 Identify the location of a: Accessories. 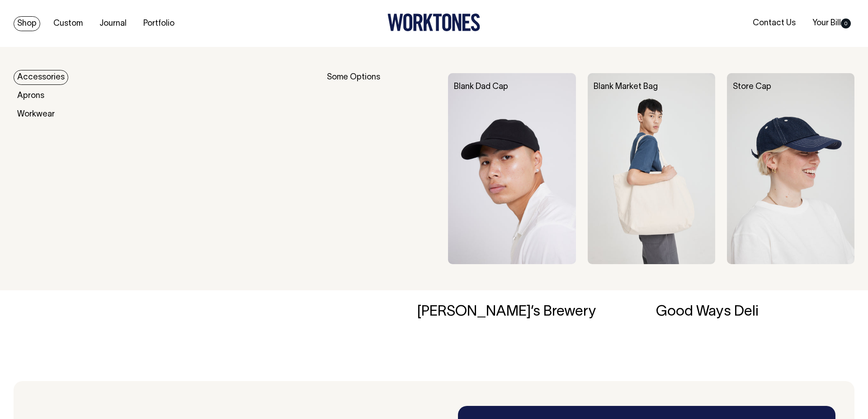
(41, 78).